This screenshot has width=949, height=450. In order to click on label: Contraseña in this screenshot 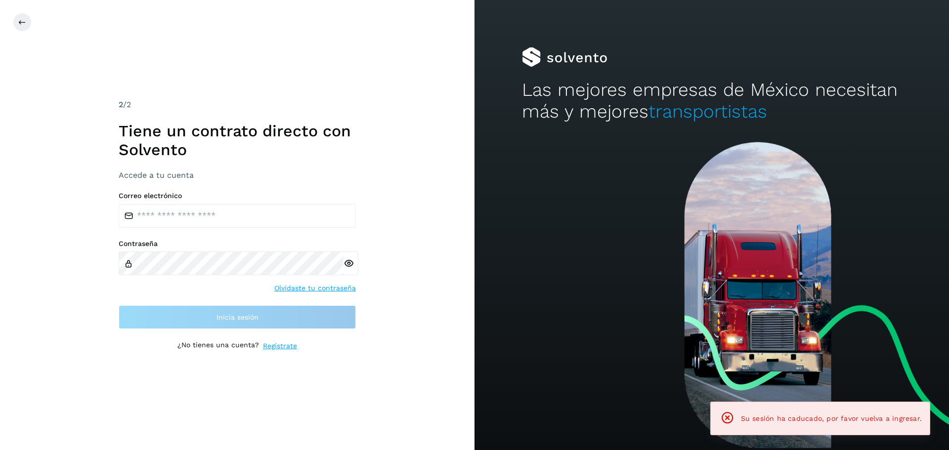, I will do `click(237, 244)`.